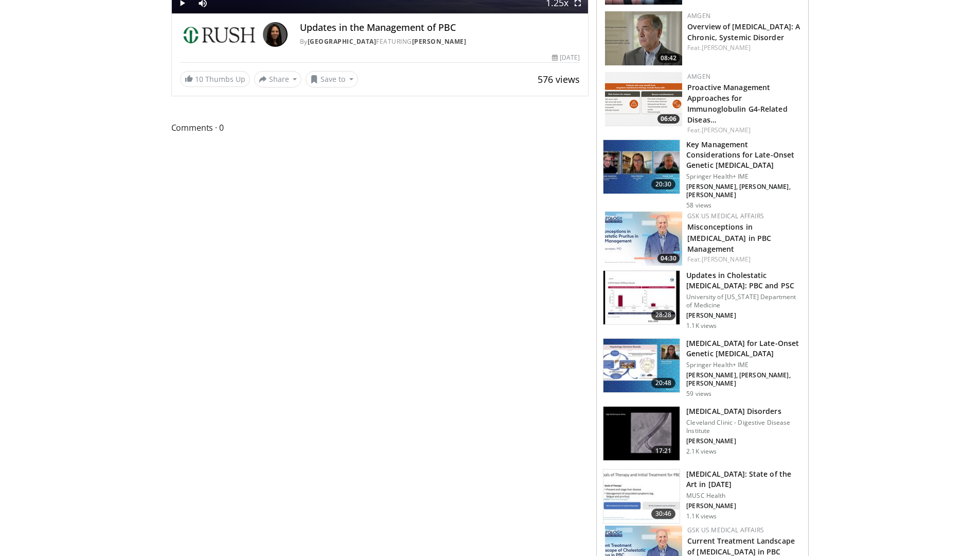 This screenshot has height=556, width=980. I want to click on h4: Updates in the Management of PBC, so click(440, 27).